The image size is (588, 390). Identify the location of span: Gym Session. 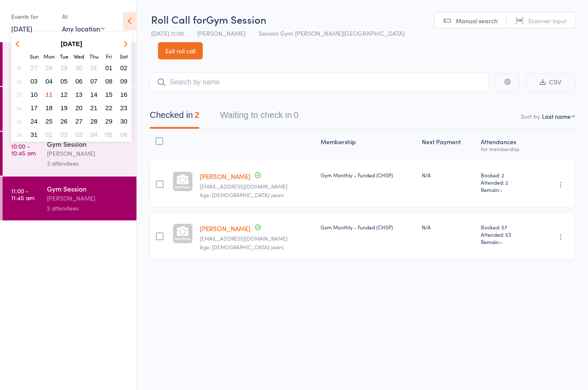
(236, 19).